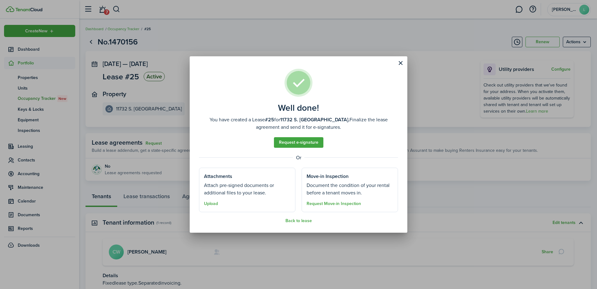  Describe the element at coordinates (328, 176) in the screenshot. I see `well-done-section-title: Move-in Inspection` at that location.